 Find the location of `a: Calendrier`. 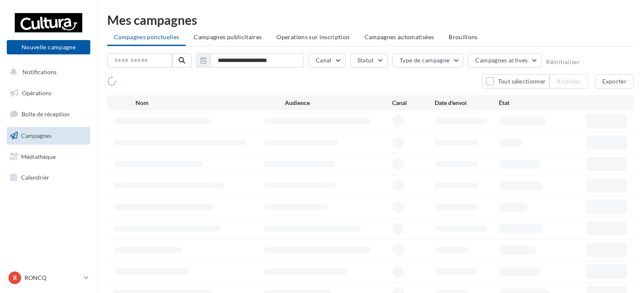

a: Calendrier is located at coordinates (48, 178).